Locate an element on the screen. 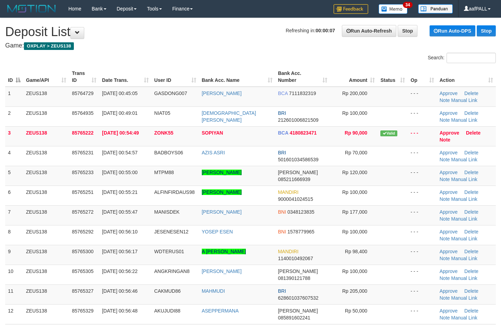 Image resolution: width=501 pixels, height=325 pixels. a: Run Auto-Refresh is located at coordinates (369, 31).